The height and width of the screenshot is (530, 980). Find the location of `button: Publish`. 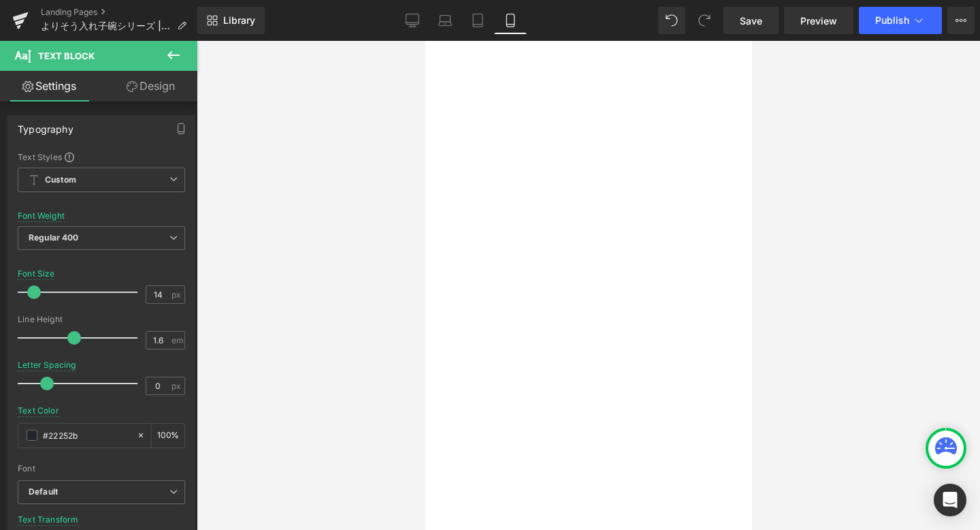

button: Publish is located at coordinates (900, 20).